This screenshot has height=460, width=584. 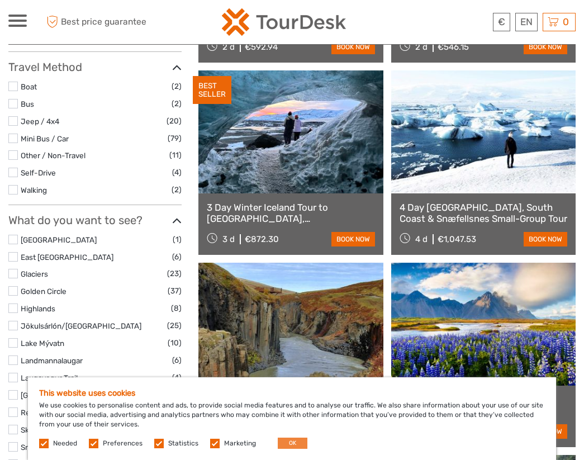 What do you see at coordinates (457, 239) in the screenshot?
I see `div: €1,047.53` at bounding box center [457, 239].